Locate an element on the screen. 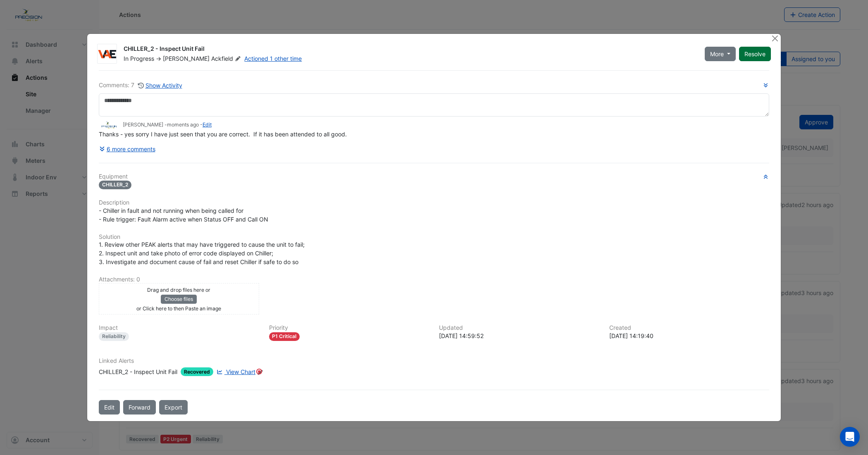  h6: Solution is located at coordinates (434, 237).